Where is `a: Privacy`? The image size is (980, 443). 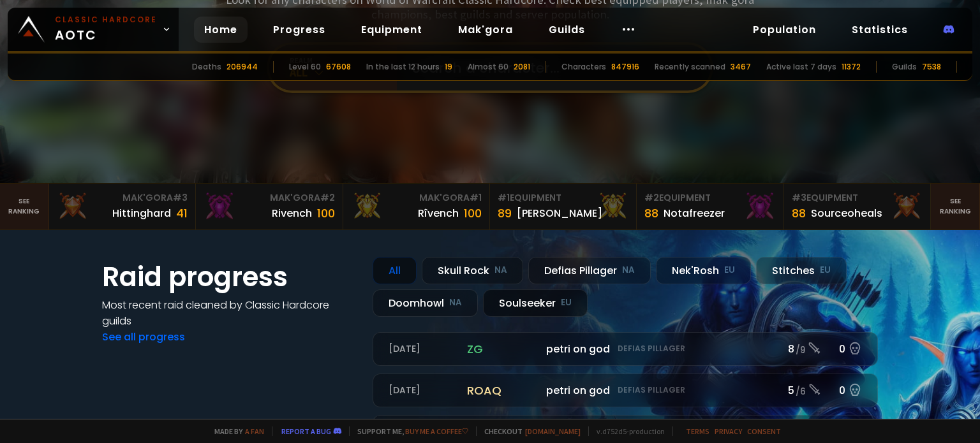
a: Privacy is located at coordinates (728, 431).